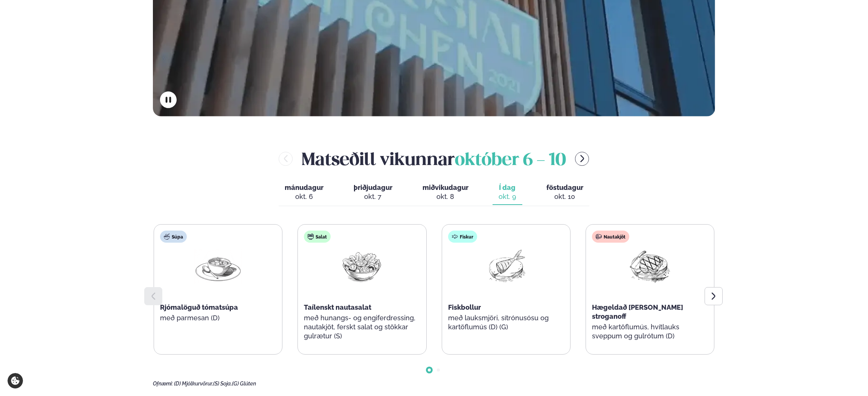 This screenshot has width=868, height=396. Describe the element at coordinates (304, 187) in the screenshot. I see `span: mánudagur` at that location.